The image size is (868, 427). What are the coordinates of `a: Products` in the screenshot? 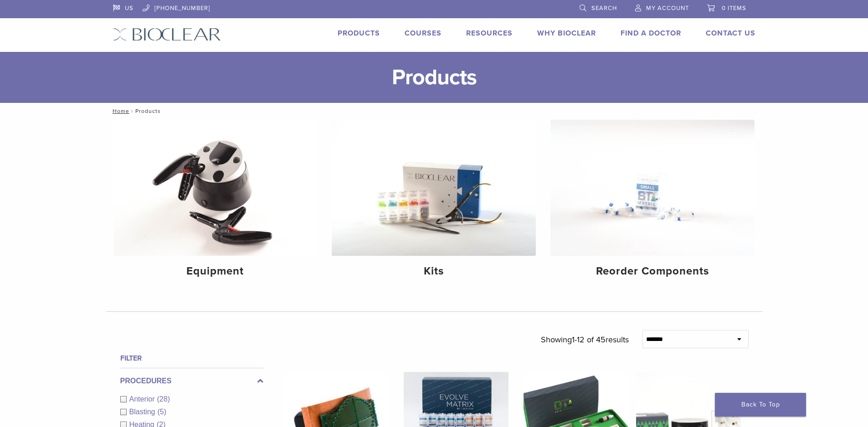 It's located at (358, 33).